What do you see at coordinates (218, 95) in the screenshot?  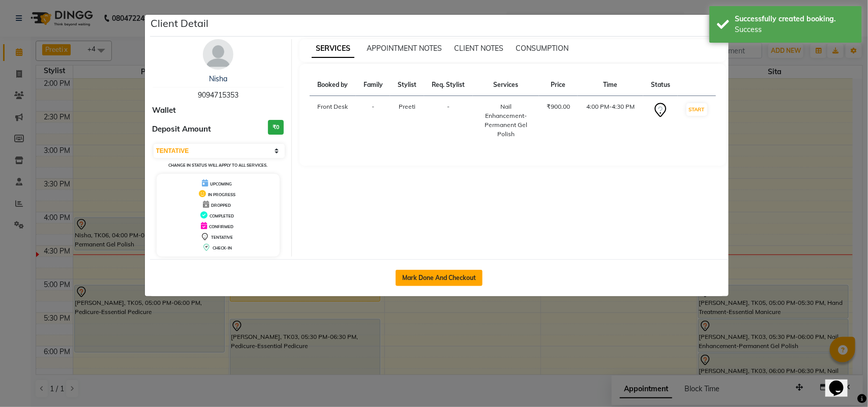 I see `span: 9094715353` at bounding box center [218, 95].